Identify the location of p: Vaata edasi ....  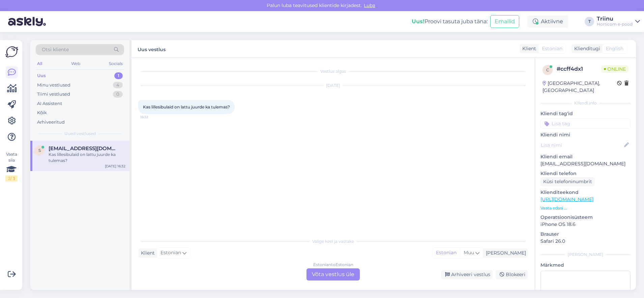
(585, 208).